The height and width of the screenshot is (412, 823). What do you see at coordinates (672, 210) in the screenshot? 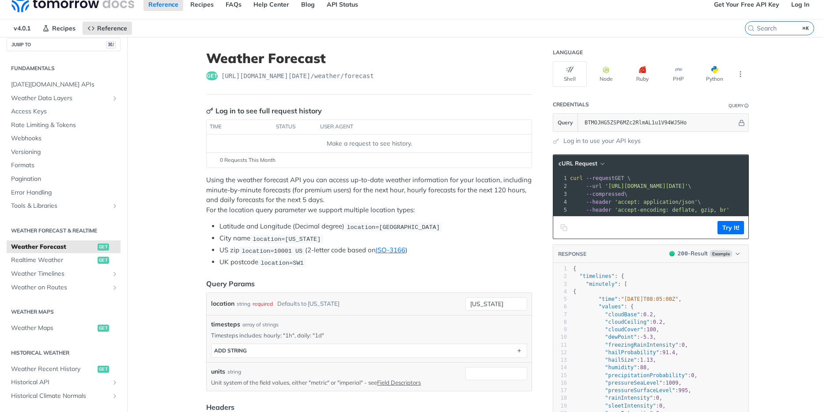
I see `span: 'accept-encoding: deflate, gzip, br'` at bounding box center [672, 210].